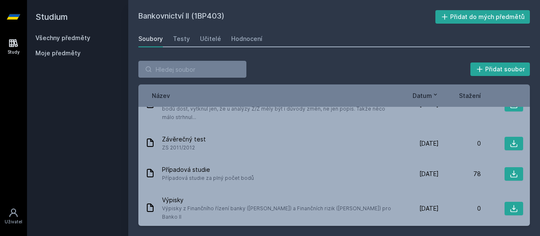 This screenshot has height=236, width=540. I want to click on button: Přidat soubor, so click(500, 69).